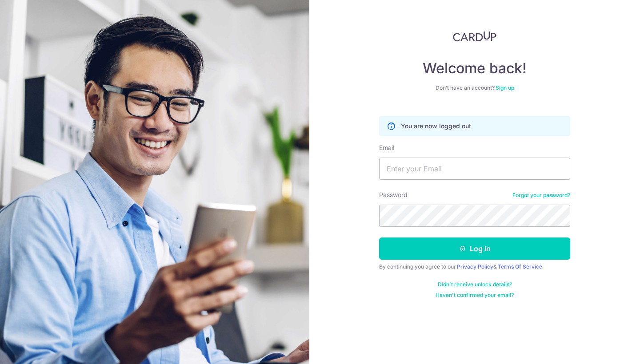 This screenshot has height=364, width=640. I want to click on a: Privacy Policy, so click(475, 267).